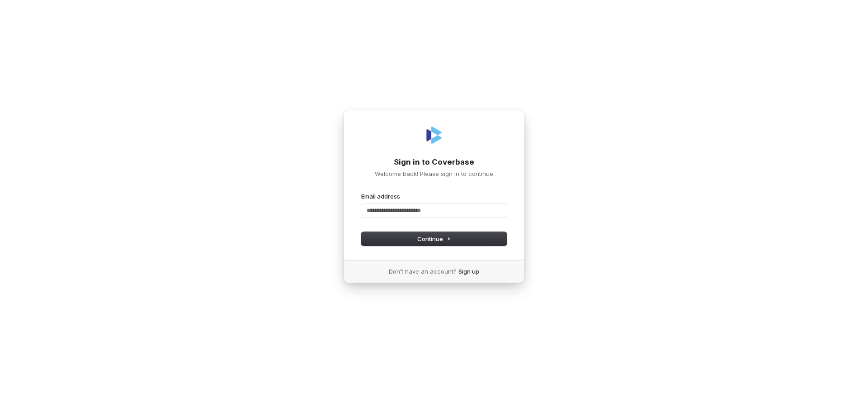  I want to click on h1: Sign in to Coverbase, so click(434, 162).